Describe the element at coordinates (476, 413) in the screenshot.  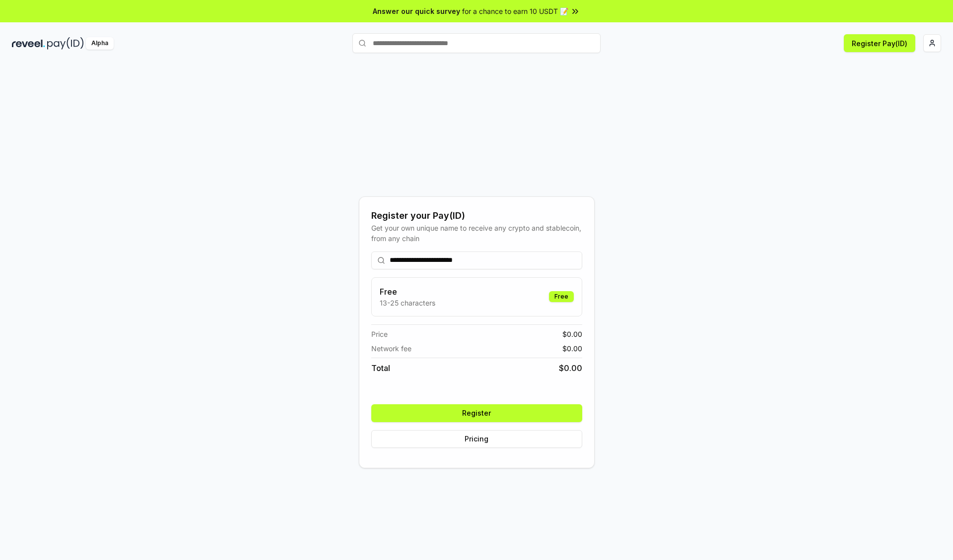
I see `button: Register` at that location.